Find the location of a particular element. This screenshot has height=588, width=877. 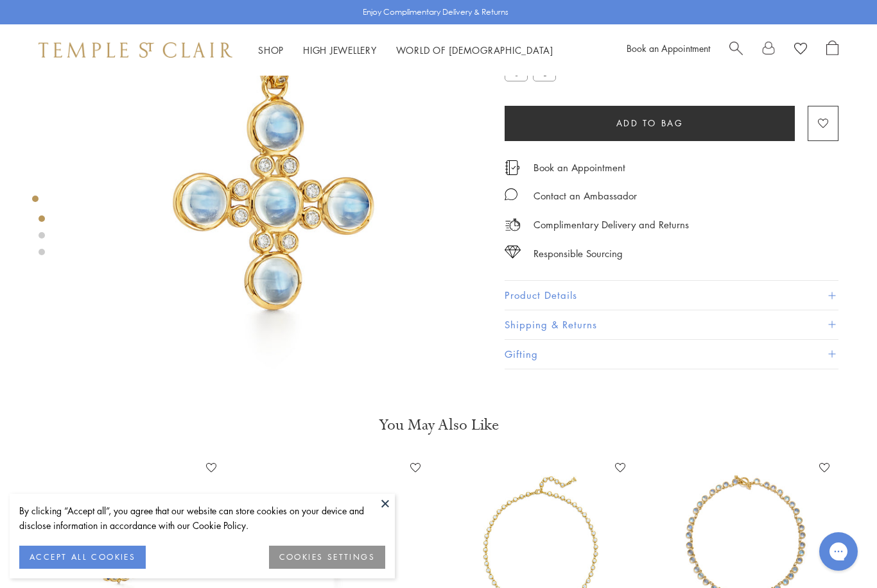

a: ShopShop is located at coordinates (271, 50).